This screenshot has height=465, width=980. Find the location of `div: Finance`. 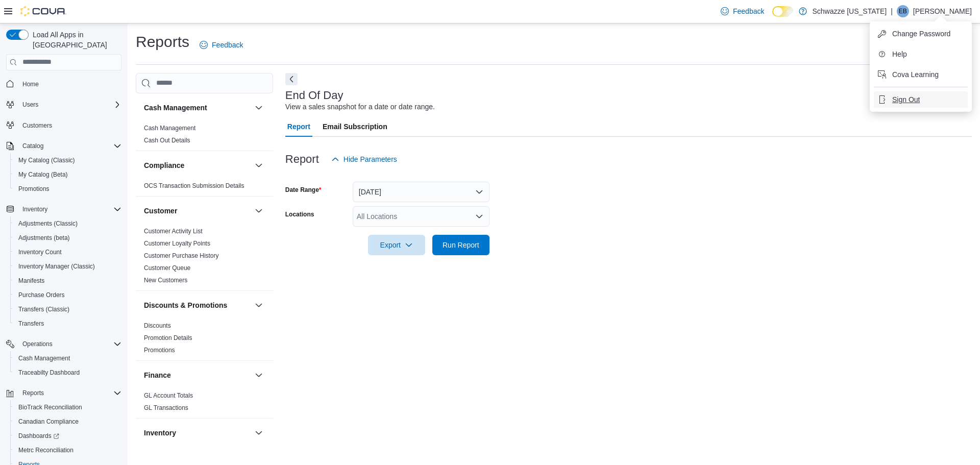

div: Finance is located at coordinates (204, 404).